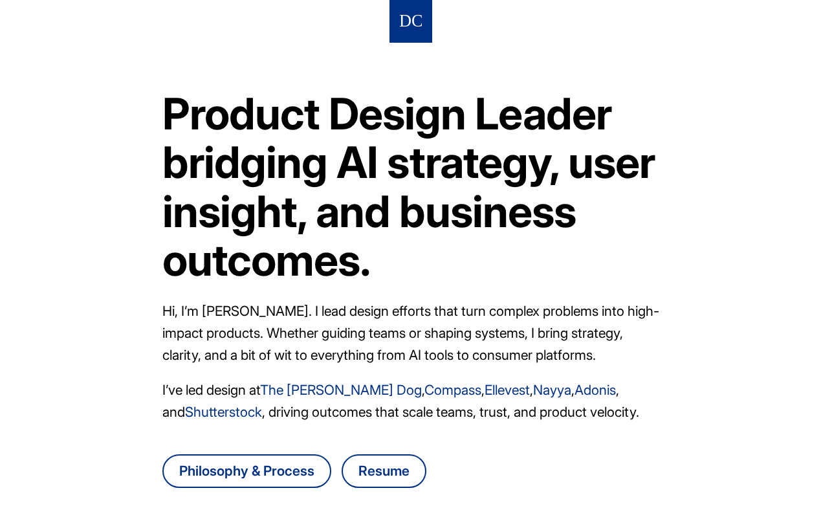  I want to click on a: Compass, so click(453, 389).